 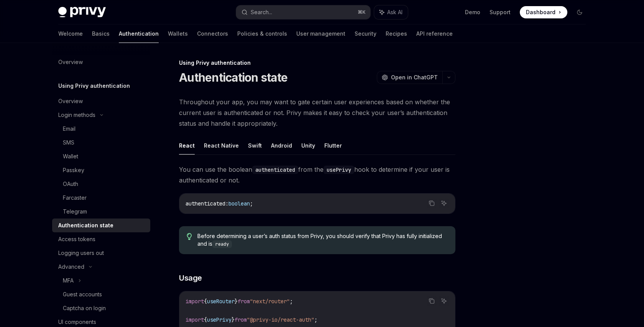 I want to click on a: Captcha on login, so click(x=101, y=308).